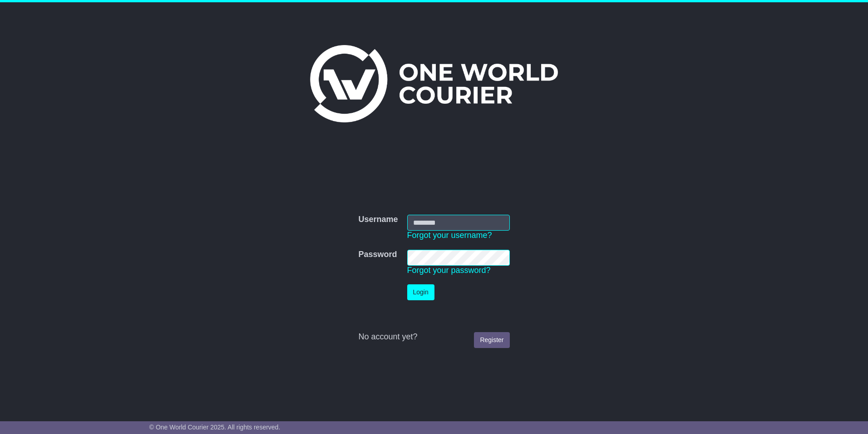 The height and width of the screenshot is (434, 868). Describe the element at coordinates (450, 235) in the screenshot. I see `a: Forgot your username?` at that location.